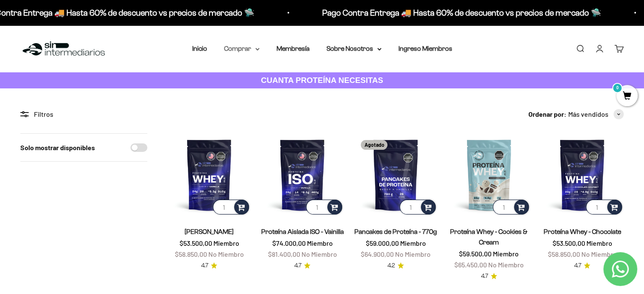 Image resolution: width=644 pixels, height=294 pixels. What do you see at coordinates (470, 265) in the screenshot?
I see `span: $65.450,00` at bounding box center [470, 265].